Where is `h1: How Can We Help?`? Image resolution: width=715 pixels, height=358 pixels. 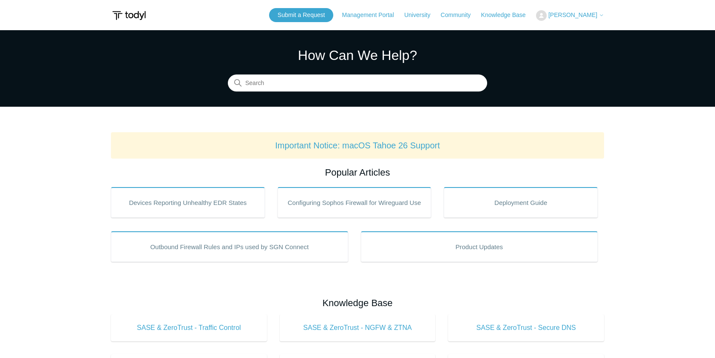
h1: How Can We Help? is located at coordinates (357, 55).